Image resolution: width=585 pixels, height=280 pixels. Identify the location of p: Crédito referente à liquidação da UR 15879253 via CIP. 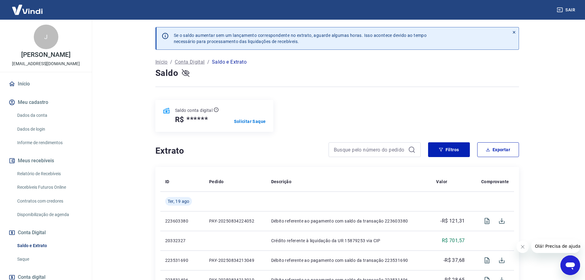
(349, 240).